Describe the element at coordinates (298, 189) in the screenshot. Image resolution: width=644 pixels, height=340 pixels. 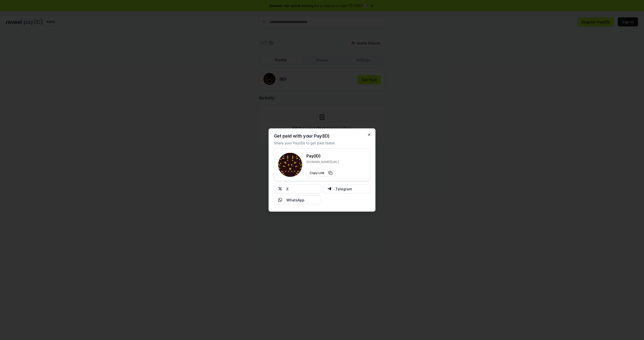
I see `button: X` at that location.